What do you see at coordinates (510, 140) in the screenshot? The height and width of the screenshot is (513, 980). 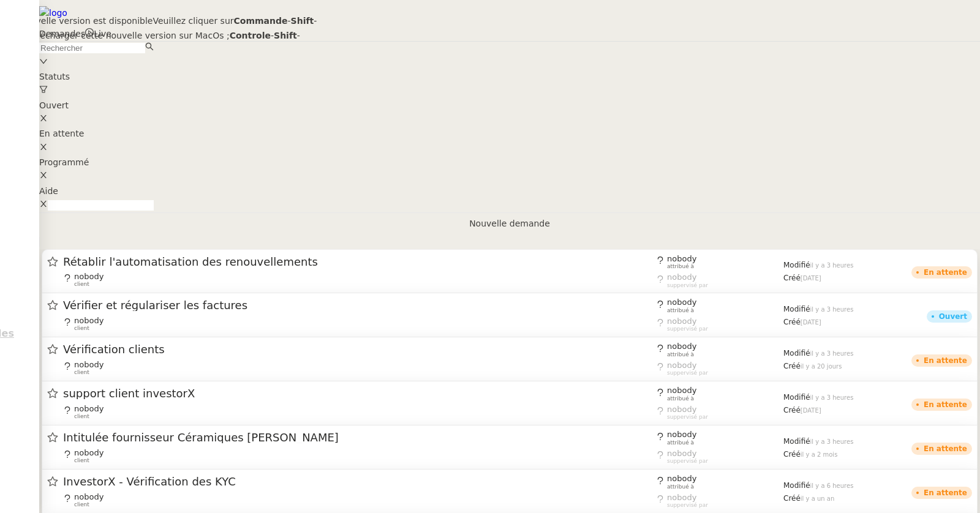 I see `nz-select-item: En attente` at bounding box center [510, 140].